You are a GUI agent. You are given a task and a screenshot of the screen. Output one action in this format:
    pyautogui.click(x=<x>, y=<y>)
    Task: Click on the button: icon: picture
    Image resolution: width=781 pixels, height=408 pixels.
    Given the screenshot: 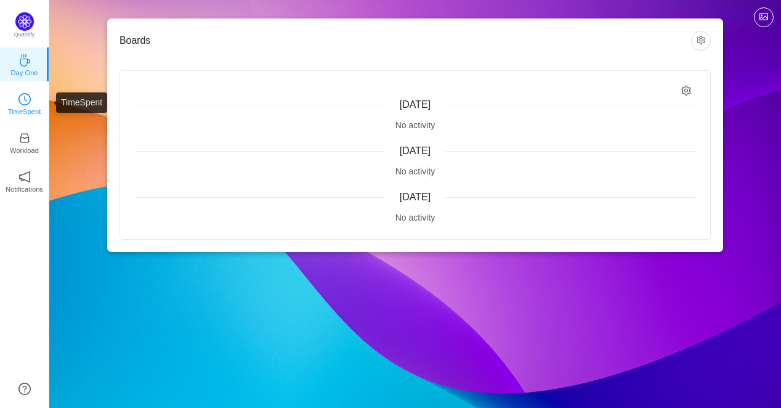 What is the action you would take?
    pyautogui.click(x=764, y=17)
    